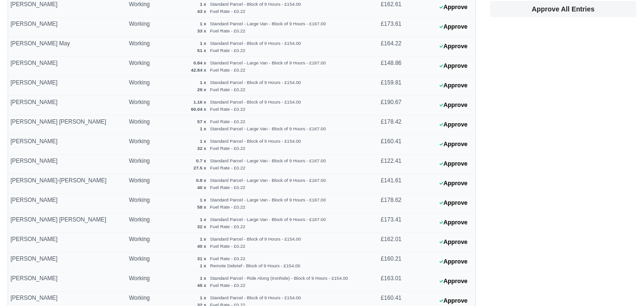  What do you see at coordinates (255, 265) in the screenshot?
I see `small: Remote Debrief - Block of 9 Hours - £154.00` at bounding box center [255, 265].